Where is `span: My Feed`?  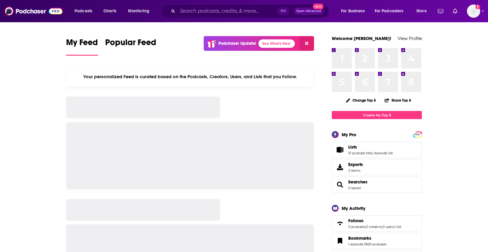
span: My Feed is located at coordinates (82, 44).